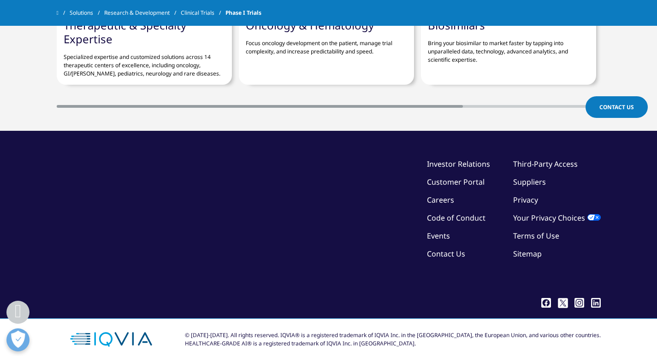 This screenshot has width=657, height=356. I want to click on a: Clinical Trials, so click(203, 13).